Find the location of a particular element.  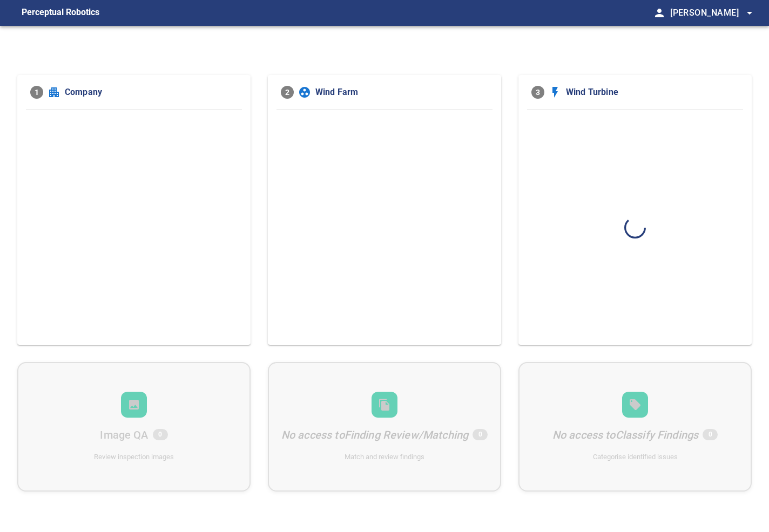

span: Wind Turbine is located at coordinates (652, 92).